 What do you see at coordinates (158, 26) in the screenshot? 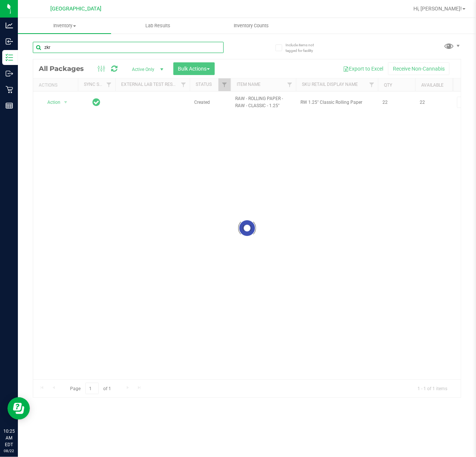
I see `a: Lab Results` at bounding box center [158, 26].